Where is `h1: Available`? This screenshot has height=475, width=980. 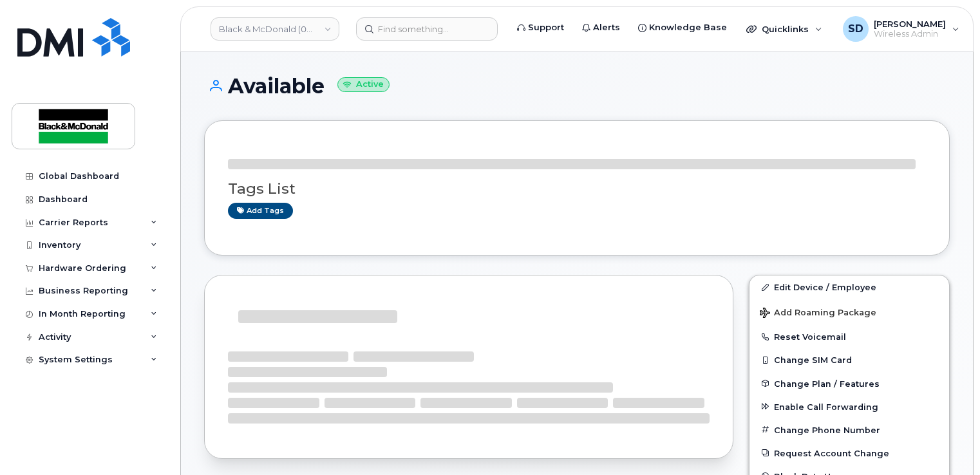 h1: Available is located at coordinates (577, 86).